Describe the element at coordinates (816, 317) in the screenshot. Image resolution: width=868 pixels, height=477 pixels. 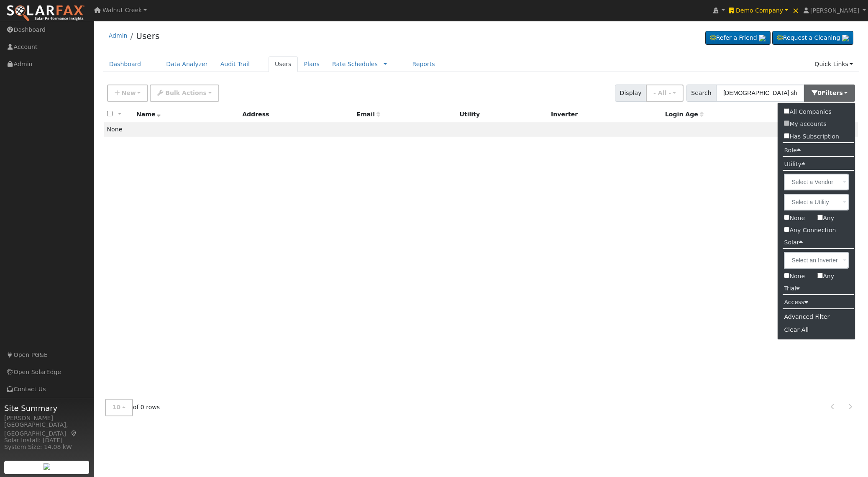
I see `div: Advanced Filter` at that location.